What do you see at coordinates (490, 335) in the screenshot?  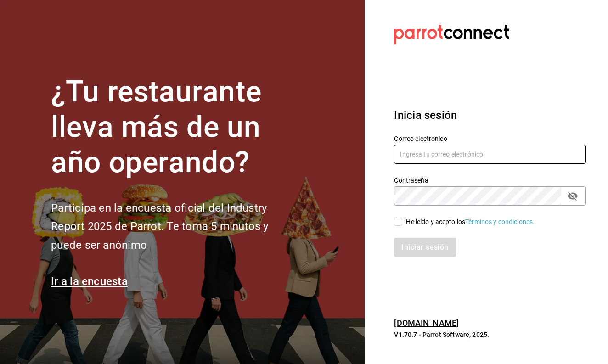 I see `p: V1.70.7 - Parrot Software, 2025.` at bounding box center [490, 335].